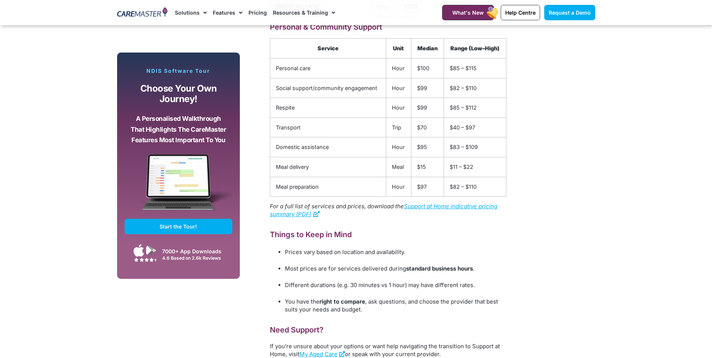  What do you see at coordinates (328, 108) in the screenshot?
I see `td: Respite` at bounding box center [328, 108].